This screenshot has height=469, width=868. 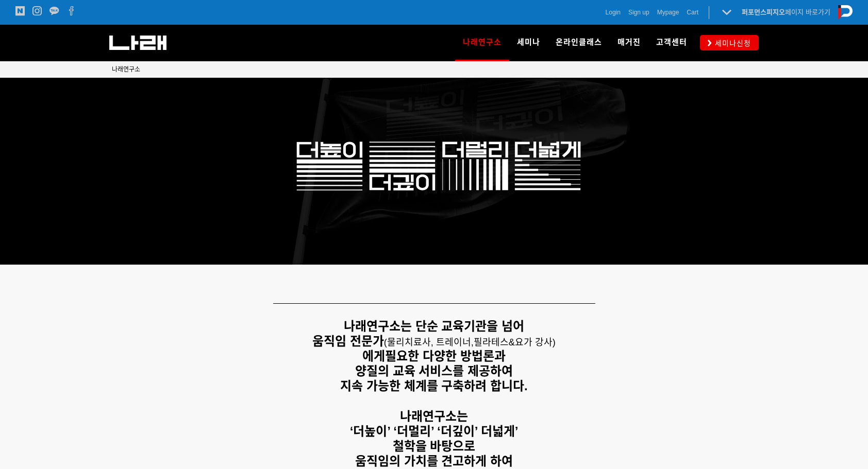 I want to click on span: Sign up, so click(x=638, y=13).